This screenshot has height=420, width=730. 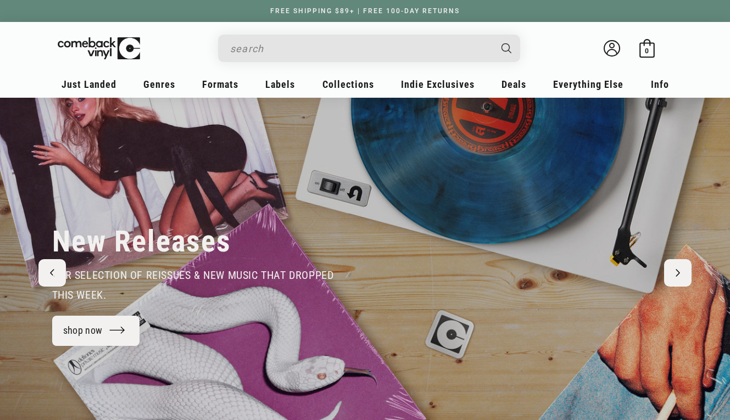 I want to click on h2: New Releases, so click(x=142, y=242).